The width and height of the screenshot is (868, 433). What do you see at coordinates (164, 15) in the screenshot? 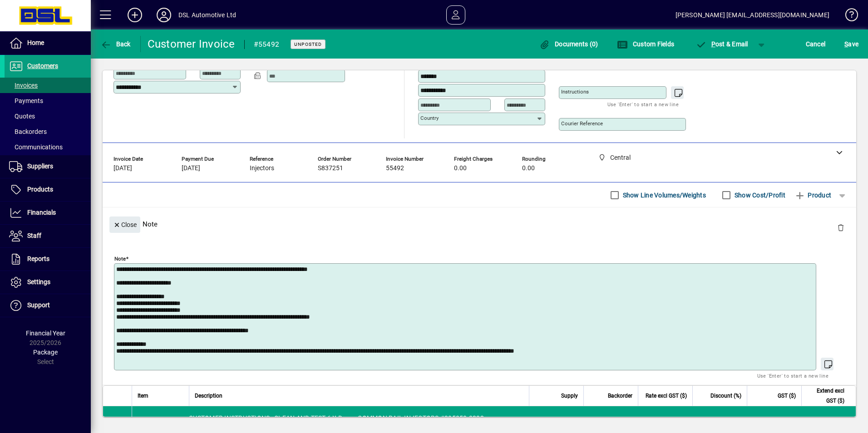
I see `button: Profile` at bounding box center [164, 15].